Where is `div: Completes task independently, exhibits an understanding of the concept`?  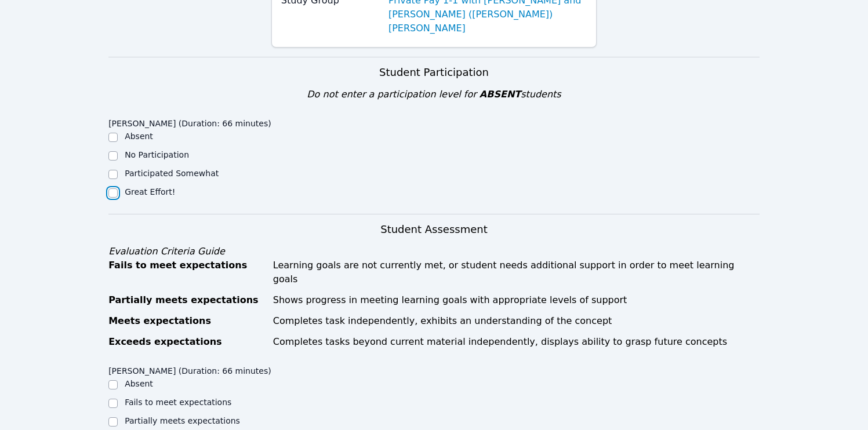
div: Completes task independently, exhibits an understanding of the concept is located at coordinates (516, 321).